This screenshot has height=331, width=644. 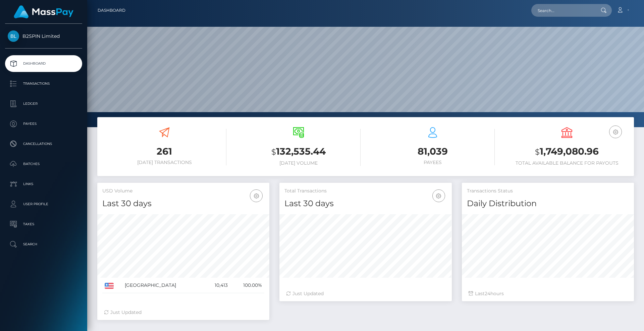 What do you see at coordinates (44, 144) in the screenshot?
I see `p: Cancellations` at bounding box center [44, 144].